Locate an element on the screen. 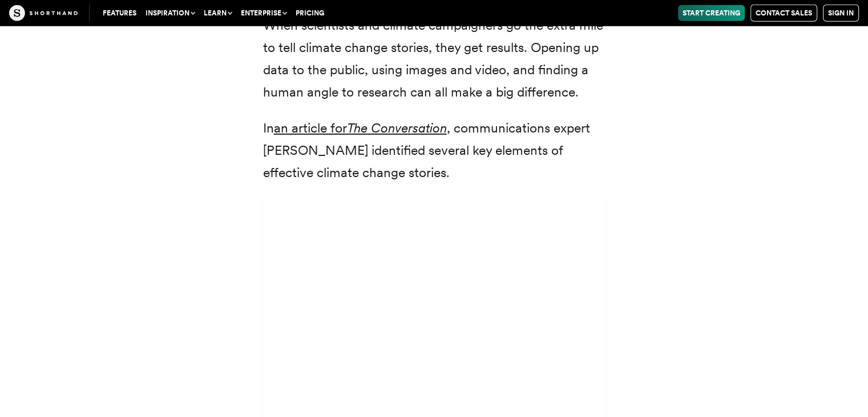  a: Sign in is located at coordinates (841, 13).